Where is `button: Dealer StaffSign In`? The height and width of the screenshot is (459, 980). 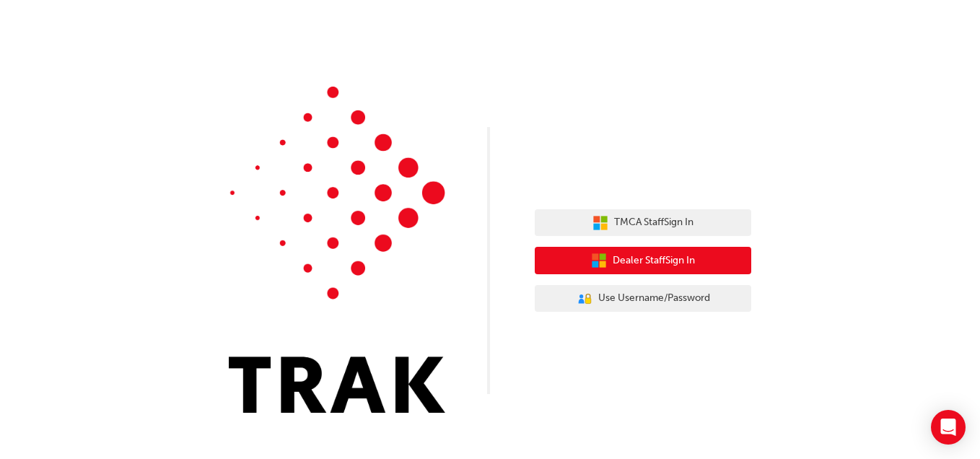 button: Dealer StaffSign In is located at coordinates (643, 261).